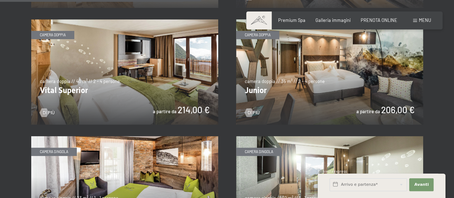 The image size is (454, 198). Describe the element at coordinates (379, 20) in the screenshot. I see `span: PRENOTA ONLINE` at that location.